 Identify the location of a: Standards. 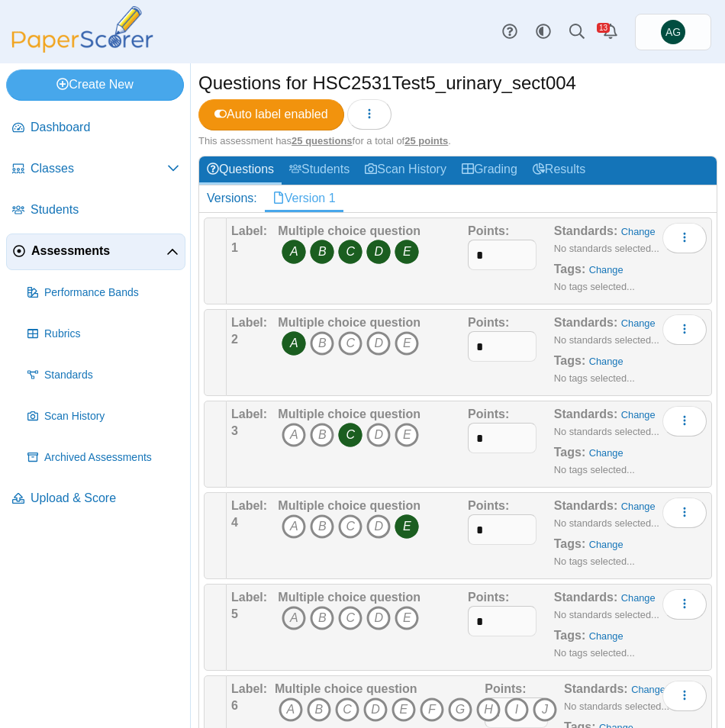
(103, 376).